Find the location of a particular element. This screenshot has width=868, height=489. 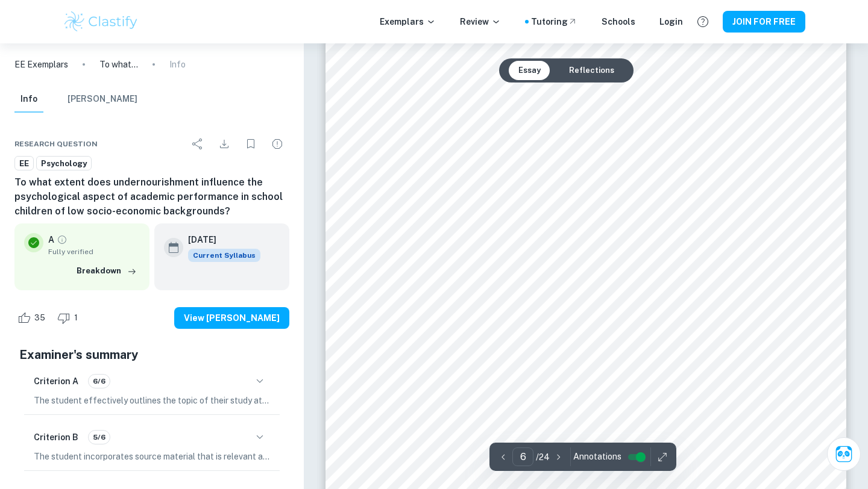

span: 6/6 is located at coordinates (99, 382).